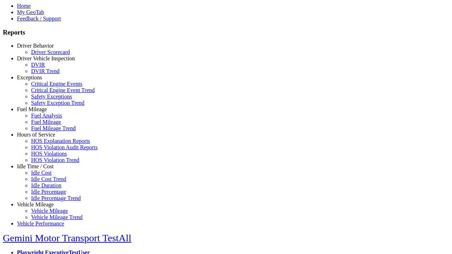  What do you see at coordinates (46, 185) in the screenshot?
I see `a: Idle Duration` at bounding box center [46, 185].